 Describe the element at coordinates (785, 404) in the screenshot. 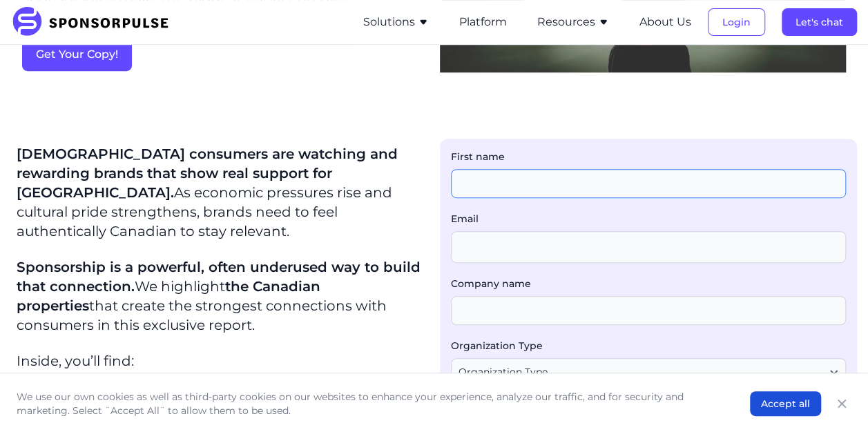

I see `button: Accept all` at that location.